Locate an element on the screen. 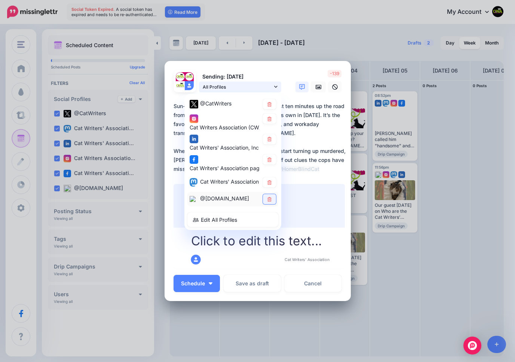 This screenshot has width=515, height=362. a: All Profiles is located at coordinates (240, 87).